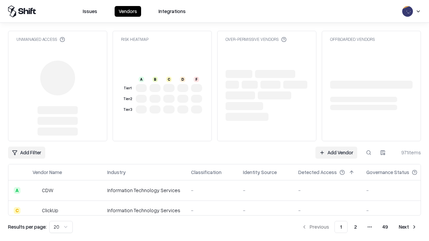  Describe the element at coordinates (48, 190) in the screenshot. I see `div: CDW` at that location.